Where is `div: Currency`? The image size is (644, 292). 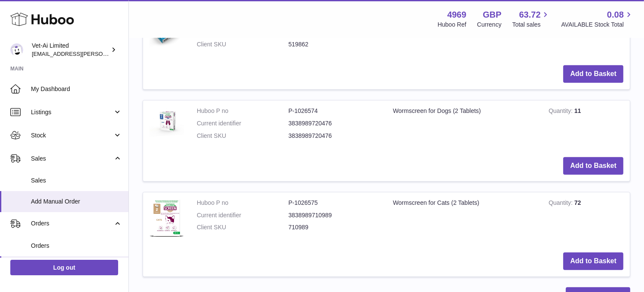 div: Currency is located at coordinates (489, 25).